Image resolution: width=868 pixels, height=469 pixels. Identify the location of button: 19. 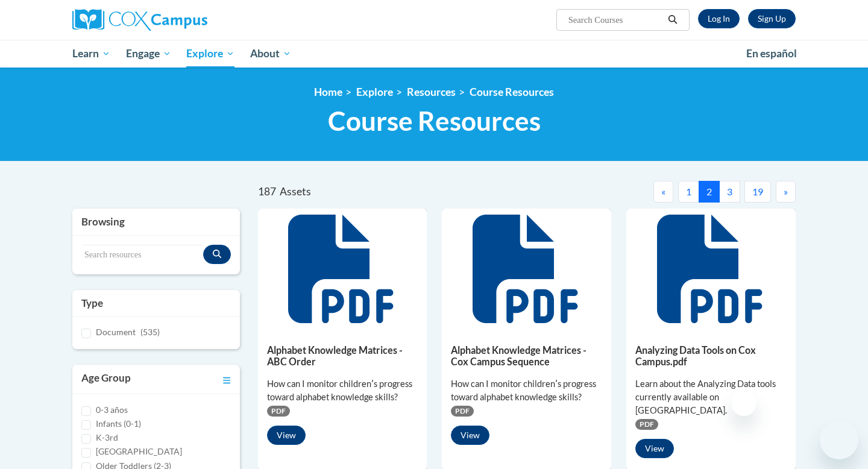
(758, 191).